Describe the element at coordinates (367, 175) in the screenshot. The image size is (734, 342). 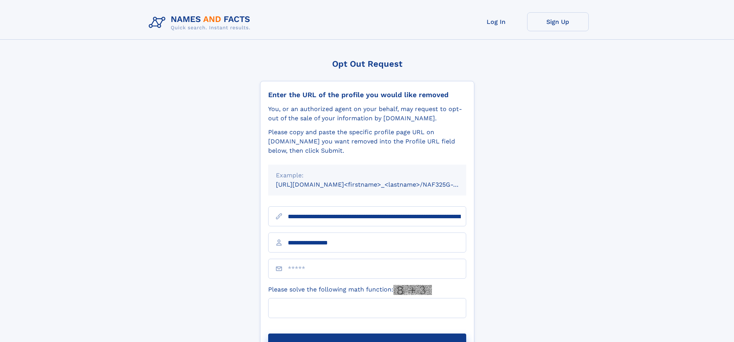
I see `div: Example:` at that location.